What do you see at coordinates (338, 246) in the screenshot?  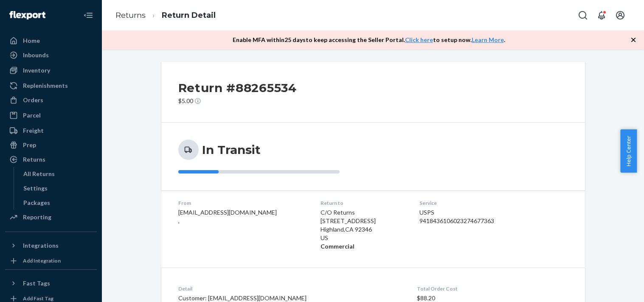 I see `strong: Commercial` at bounding box center [338, 246].